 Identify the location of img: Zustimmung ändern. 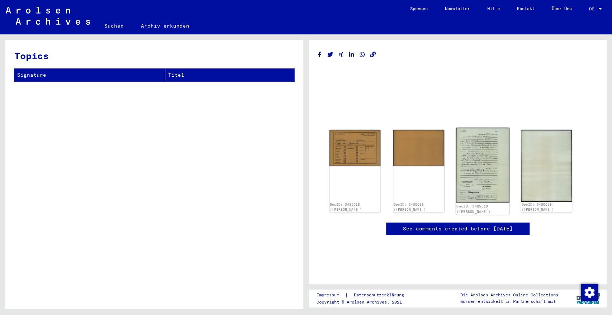
(590, 293).